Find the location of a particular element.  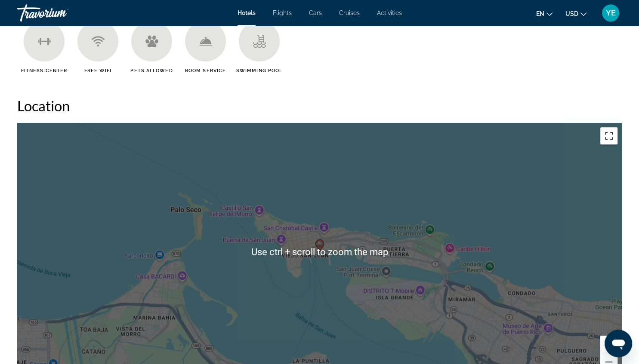

span: en is located at coordinates (540, 14).